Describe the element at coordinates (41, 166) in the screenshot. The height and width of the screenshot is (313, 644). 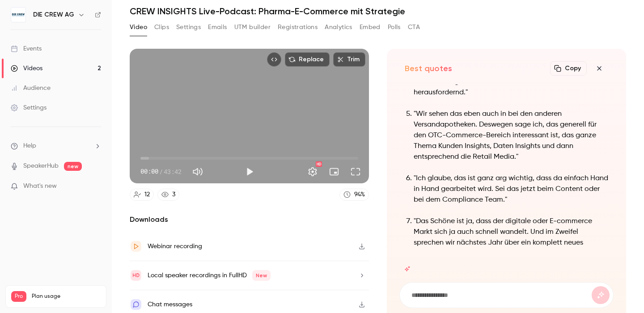
I see `a: SpeakerHub` at that location.